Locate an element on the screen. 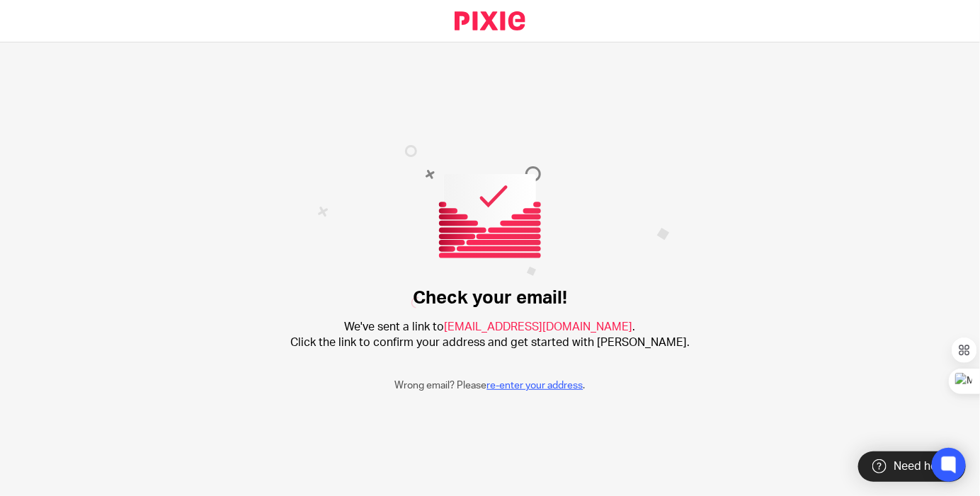 This screenshot has width=980, height=496. p: Wrong email? Please . is located at coordinates (490, 386).